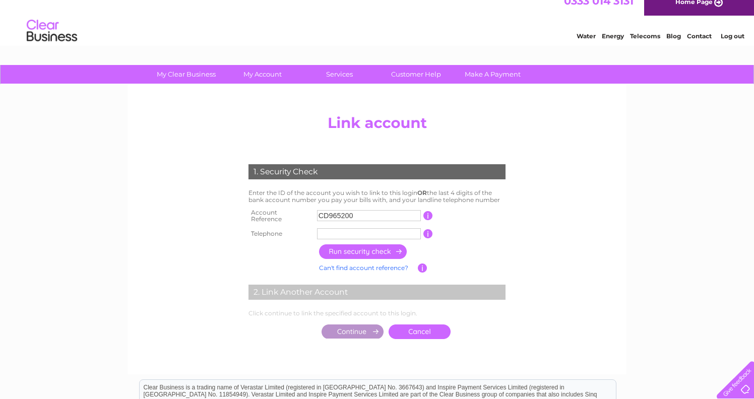 The image size is (754, 399). Describe the element at coordinates (599, 11) in the screenshot. I see `a: 0333 014 3131` at that location.